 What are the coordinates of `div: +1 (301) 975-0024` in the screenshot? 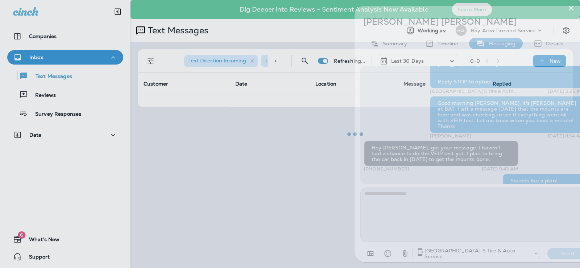 It's located at (477, 254).